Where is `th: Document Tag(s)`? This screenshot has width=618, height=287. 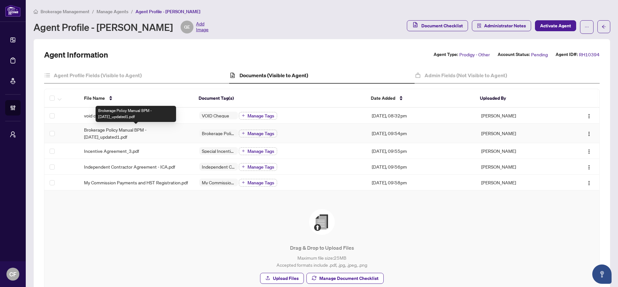 th: Document Tag(s) is located at coordinates (280, 99).